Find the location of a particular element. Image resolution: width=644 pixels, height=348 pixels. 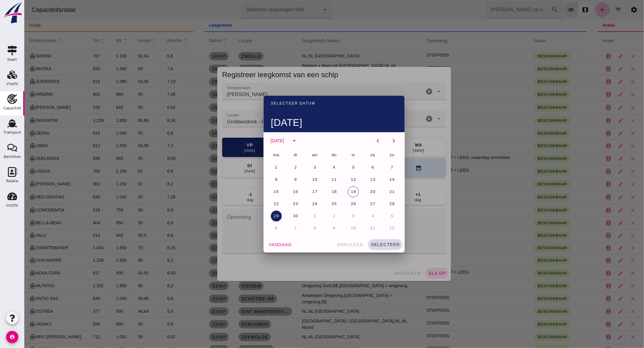

button: selecteer is located at coordinates (361, 245).